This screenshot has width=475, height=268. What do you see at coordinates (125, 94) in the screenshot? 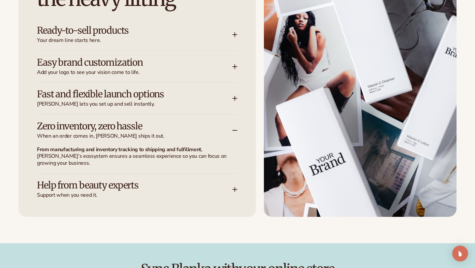
I see `h3: Fast and flexible launch options` at bounding box center [125, 94].